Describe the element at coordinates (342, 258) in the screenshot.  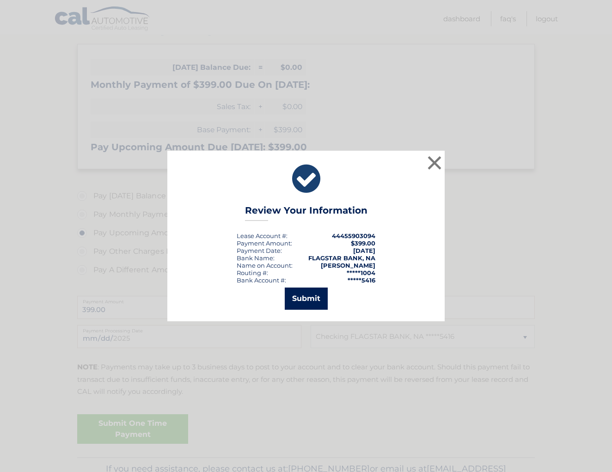
I see `strong: FLAGSTAR BANK, NA` at that location.